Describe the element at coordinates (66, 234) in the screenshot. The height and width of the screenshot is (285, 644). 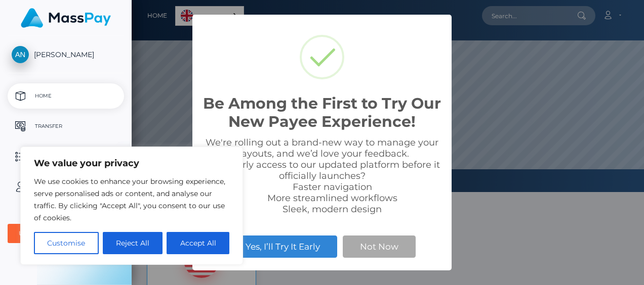
I see `button: User Agreements` at that location.